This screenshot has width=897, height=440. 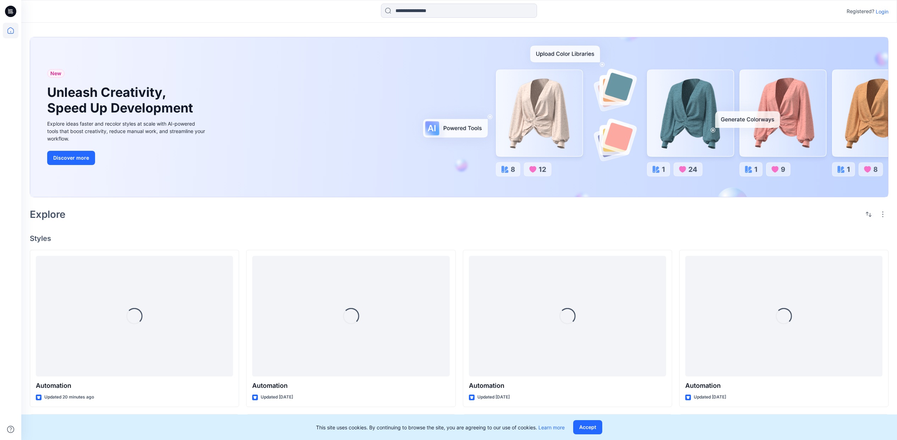 I want to click on h1: Unleash Creativity, Speed Up Development, so click(x=122, y=100).